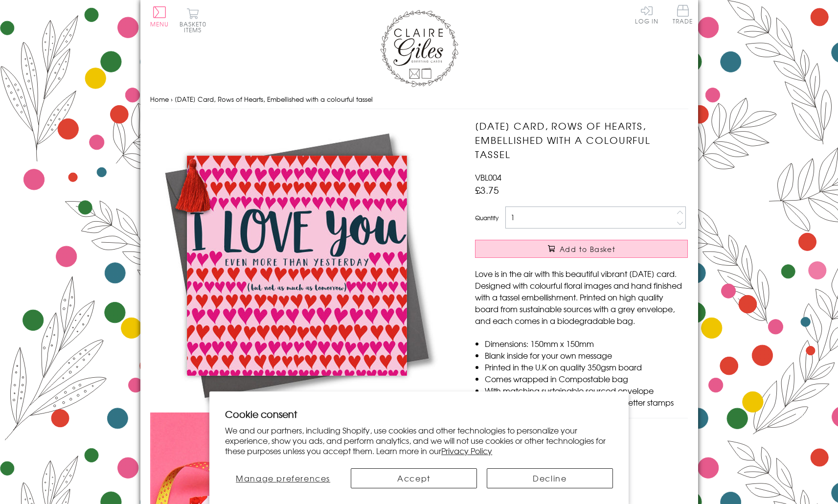 Image resolution: width=838 pixels, height=504 pixels. What do you see at coordinates (488, 177) in the screenshot?
I see `span: VBL004` at bounding box center [488, 177].